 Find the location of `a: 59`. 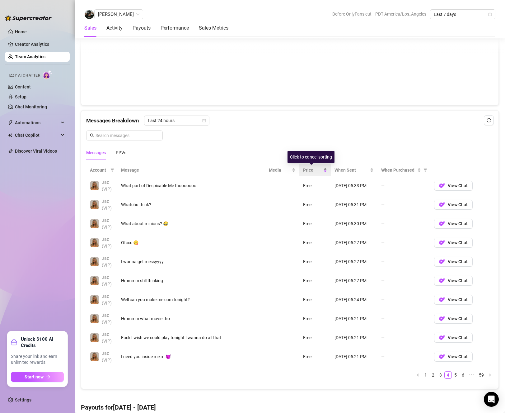

a: 59 is located at coordinates (482, 375).